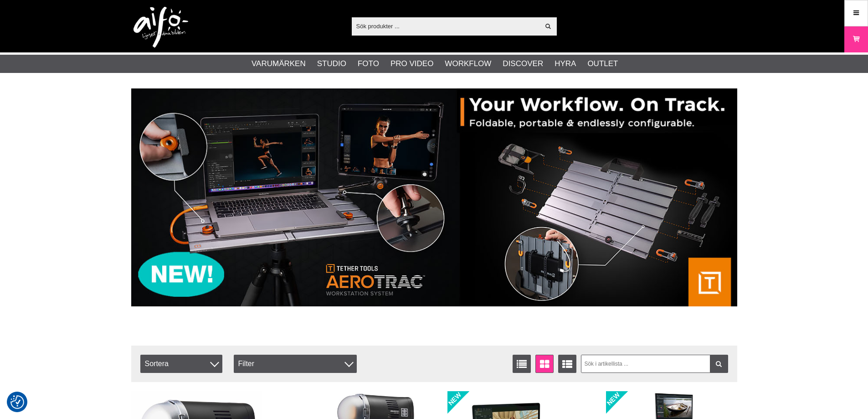 Image resolution: width=868 pixels, height=419 pixels. What do you see at coordinates (368, 64) in the screenshot?
I see `a: Foto` at bounding box center [368, 64].